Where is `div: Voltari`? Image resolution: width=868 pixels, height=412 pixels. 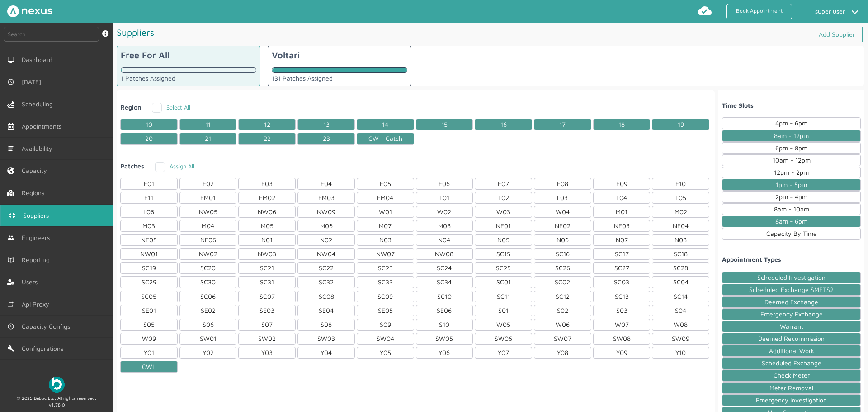
div: Voltari is located at coordinates (286, 55).